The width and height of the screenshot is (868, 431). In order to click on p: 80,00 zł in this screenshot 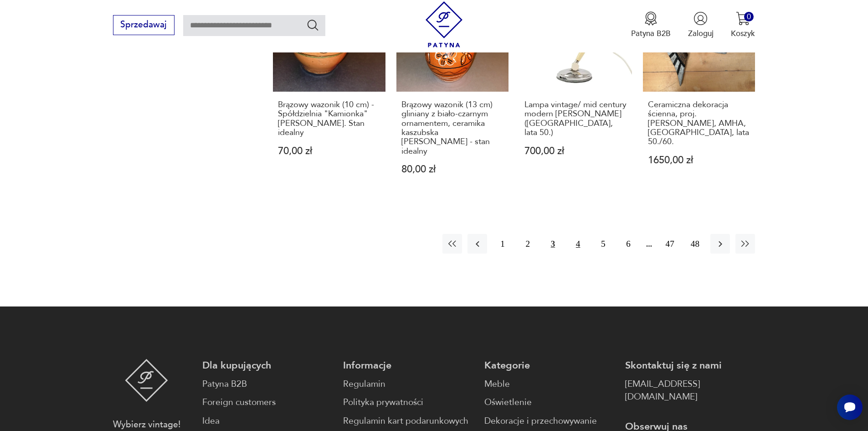, I will do `click(452, 169)`.